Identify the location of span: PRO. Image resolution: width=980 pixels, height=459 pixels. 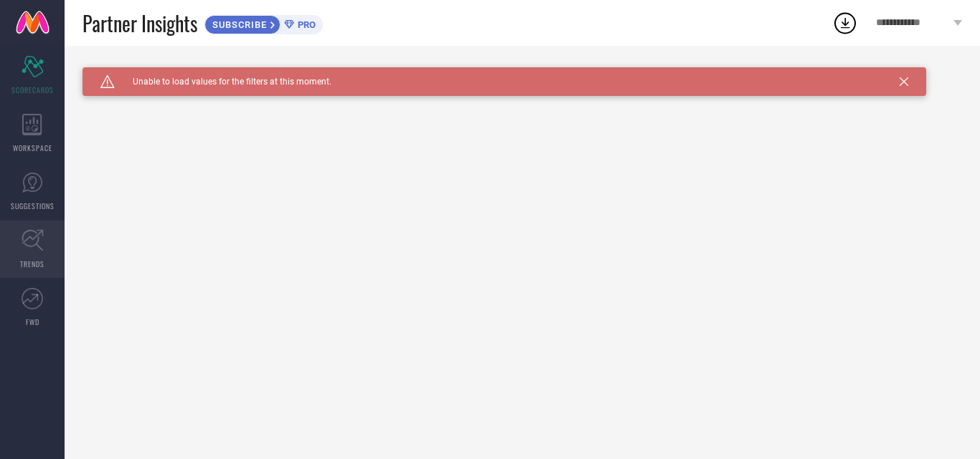
(305, 24).